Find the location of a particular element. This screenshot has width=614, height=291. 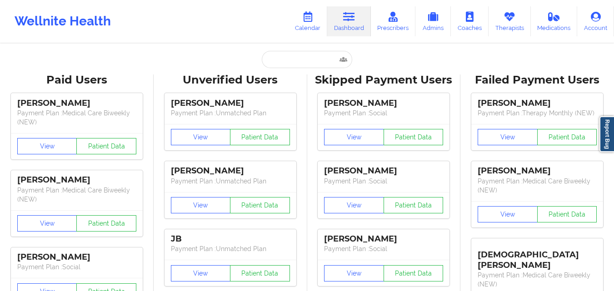

div: Paid Users is located at coordinates (77, 80).